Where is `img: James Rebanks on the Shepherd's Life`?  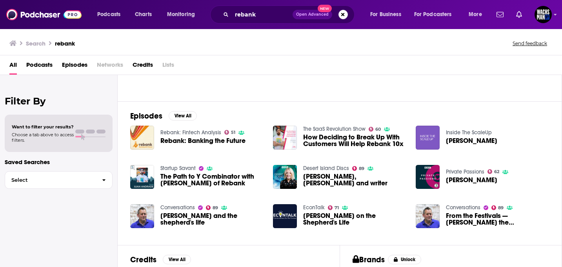
img: James Rebanks on the Shepherd's Life is located at coordinates (285, 216).